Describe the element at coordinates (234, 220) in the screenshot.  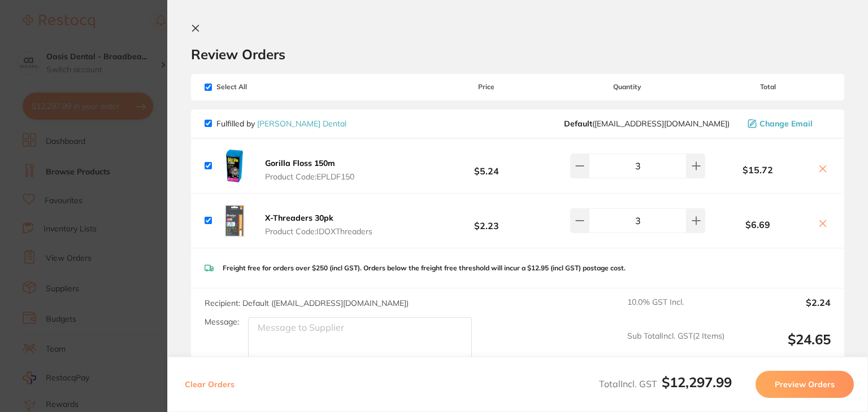
I see `img: cGt4cnM1bQ` at that location.